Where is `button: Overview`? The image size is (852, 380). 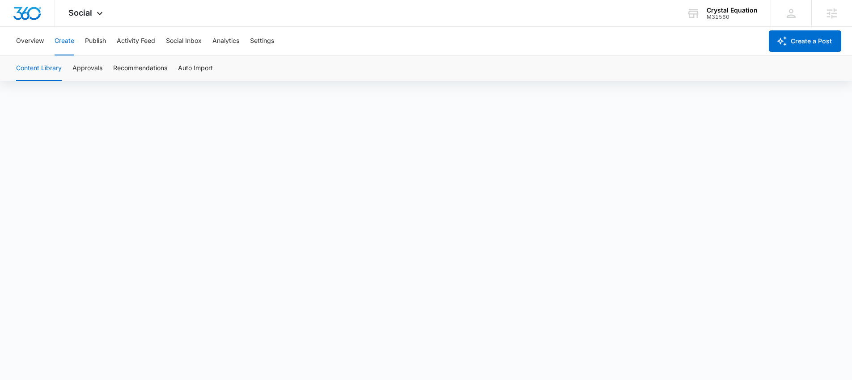
button: Overview is located at coordinates (30, 41).